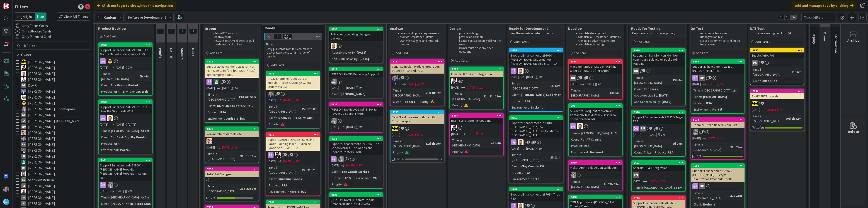  I want to click on div: 8747, so click(417, 61).